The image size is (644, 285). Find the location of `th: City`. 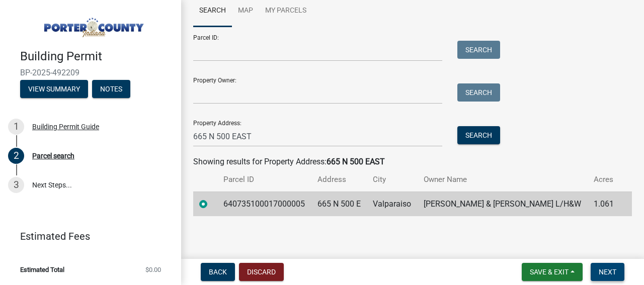

th: City is located at coordinates (392, 180).